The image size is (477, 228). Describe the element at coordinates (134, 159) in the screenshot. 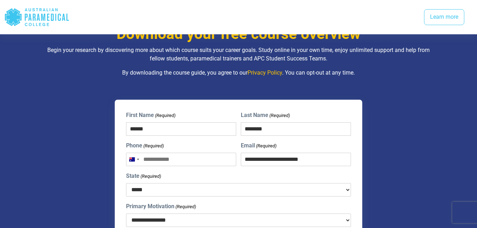

I see `button: Selected country` at that location.